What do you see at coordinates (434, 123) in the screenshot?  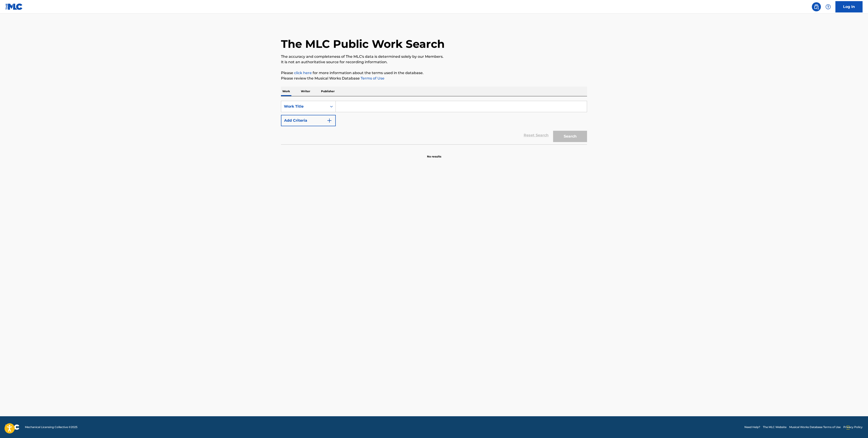 I see `form: Search Form` at bounding box center [434, 123].